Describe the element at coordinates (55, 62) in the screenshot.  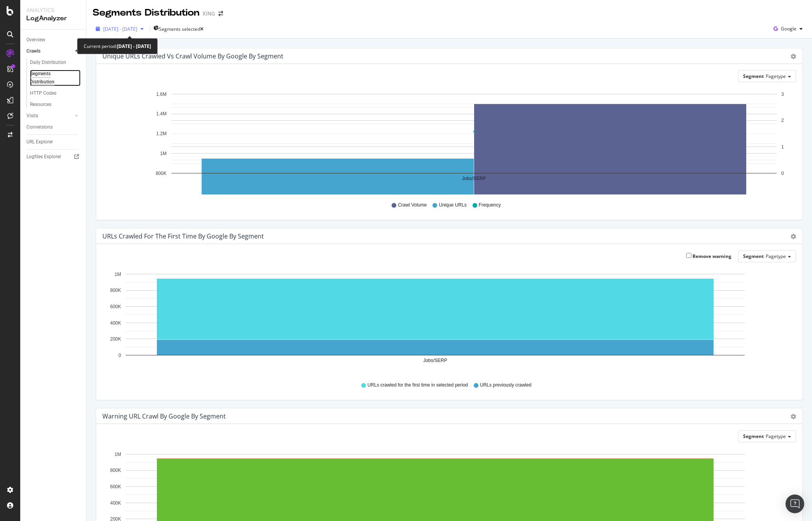
I see `a: Daily Distribution` at that location.